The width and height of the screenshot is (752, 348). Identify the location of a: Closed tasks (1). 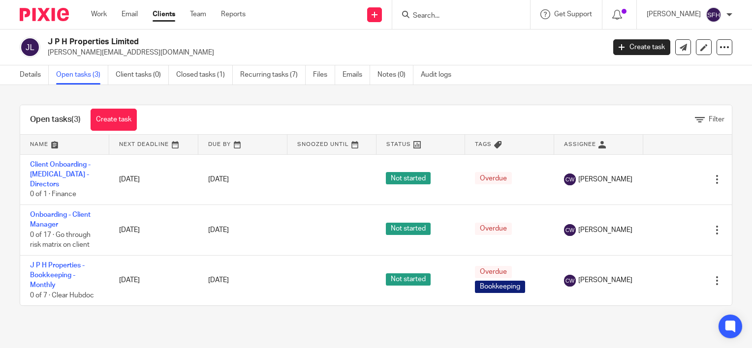
(204, 75).